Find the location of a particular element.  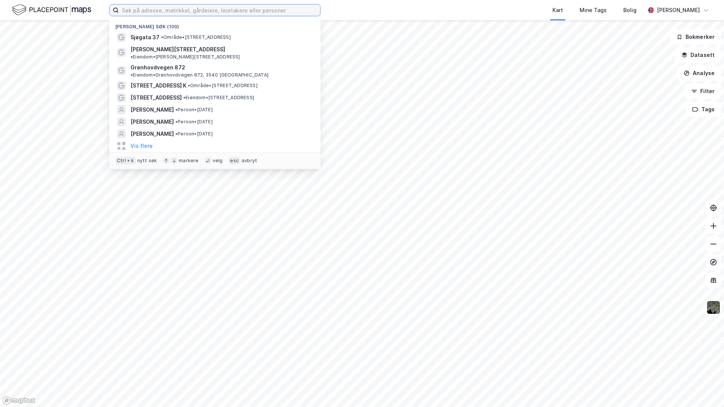

div: Bolig is located at coordinates (630, 10).